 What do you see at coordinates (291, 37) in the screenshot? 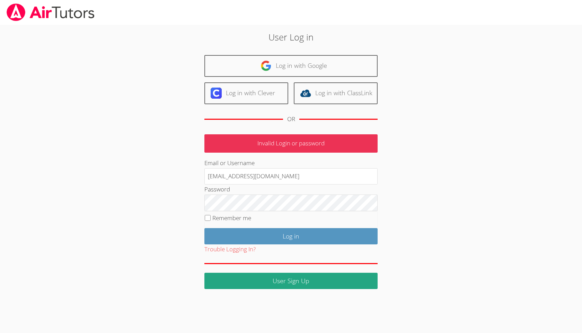
I see `h2: User Log in` at bounding box center [291, 37].